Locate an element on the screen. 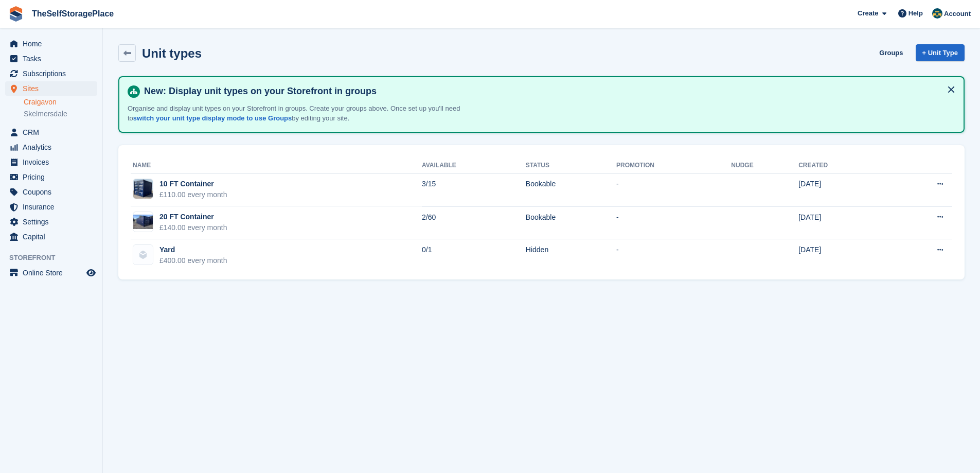 The width and height of the screenshot is (980, 473). th: Nudge is located at coordinates (764, 166).